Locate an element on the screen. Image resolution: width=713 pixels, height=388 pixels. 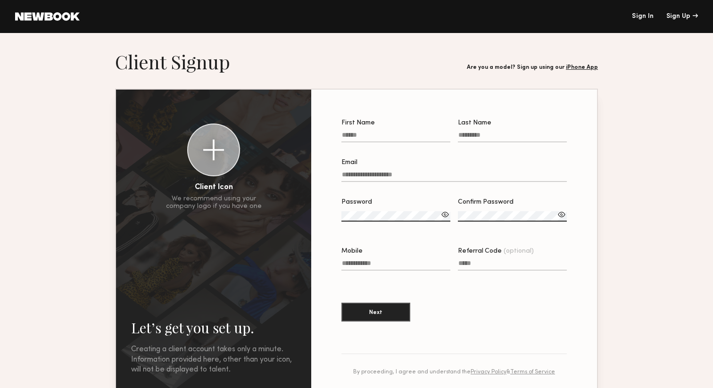
input: Password is located at coordinates (395, 216).